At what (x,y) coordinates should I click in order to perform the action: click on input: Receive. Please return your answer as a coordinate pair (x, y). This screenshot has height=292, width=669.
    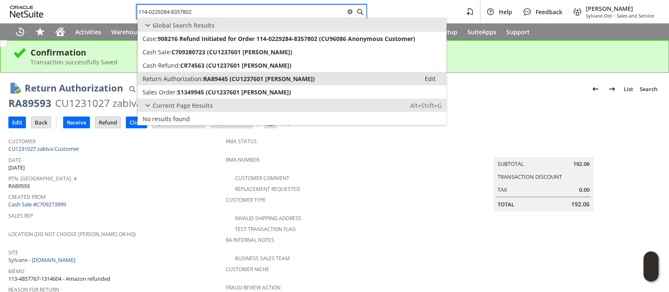
    Looking at the image, I should click on (77, 122).